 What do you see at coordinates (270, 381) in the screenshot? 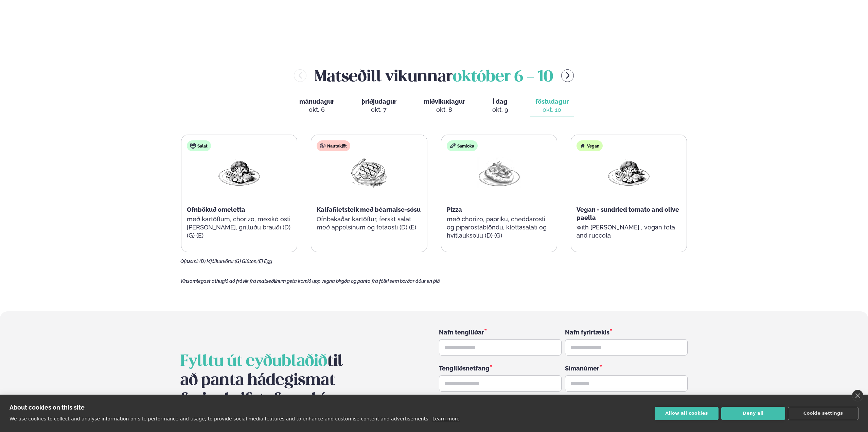
I see `h2: til að panta hádegismat fyrir skrifstofuna þína` at bounding box center [270, 381].